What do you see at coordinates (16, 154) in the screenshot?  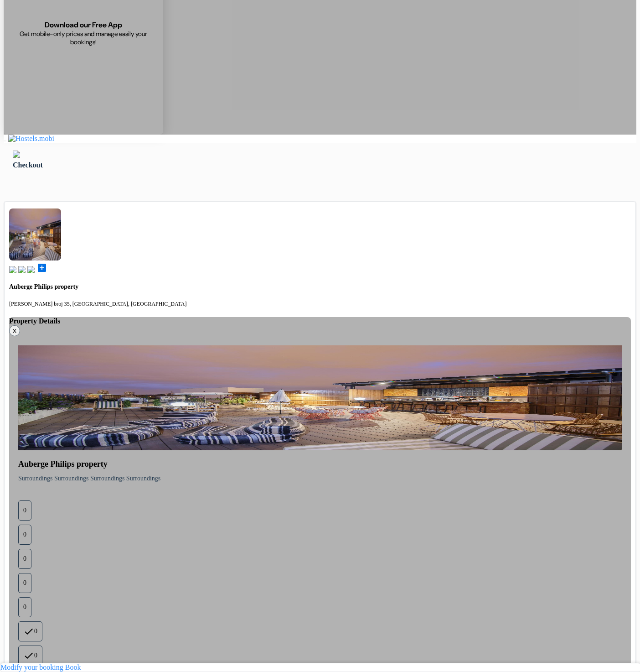 I see `img: left_arrow.svg` at bounding box center [16, 154].